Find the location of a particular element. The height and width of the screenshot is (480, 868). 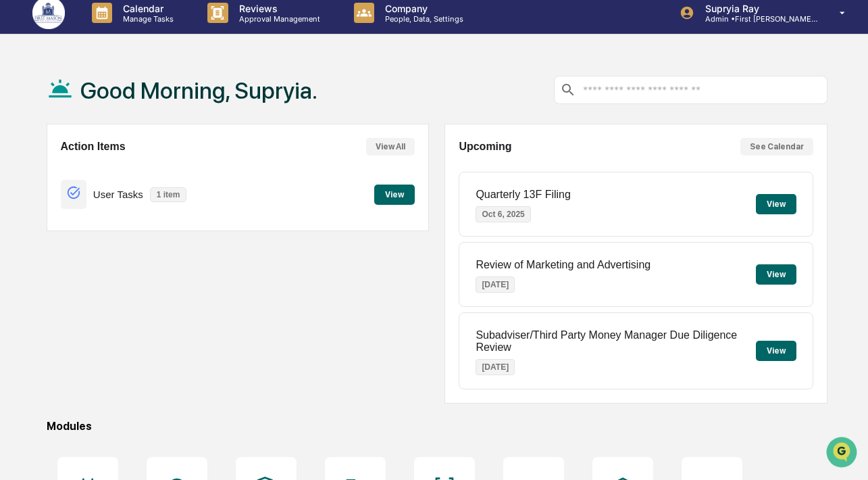

a: View All is located at coordinates (391, 147).